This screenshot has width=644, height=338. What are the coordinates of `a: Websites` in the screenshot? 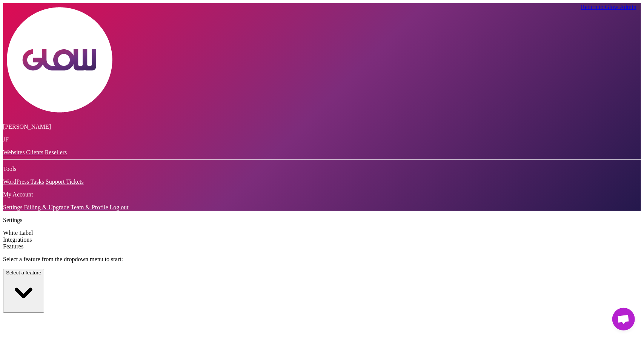 It's located at (14, 152).